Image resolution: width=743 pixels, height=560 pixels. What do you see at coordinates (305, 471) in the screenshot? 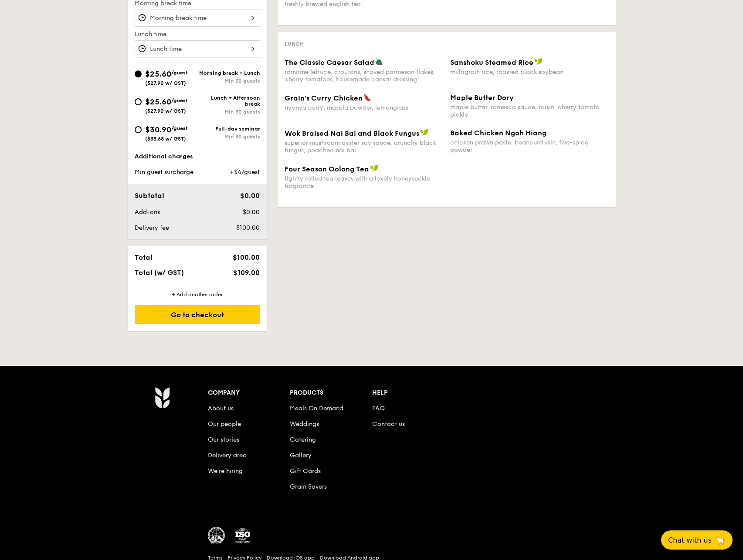
I see `a: Gift Cards` at bounding box center [305, 471].